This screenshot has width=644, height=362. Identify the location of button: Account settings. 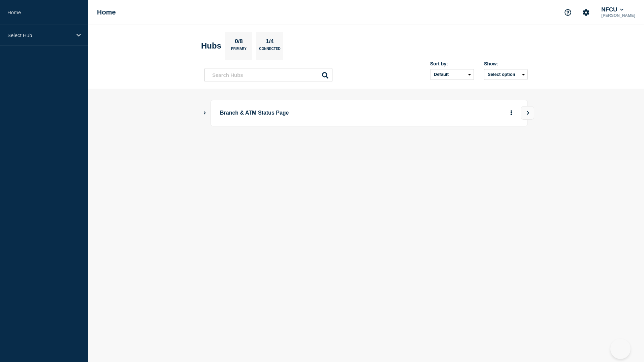
(586, 12).